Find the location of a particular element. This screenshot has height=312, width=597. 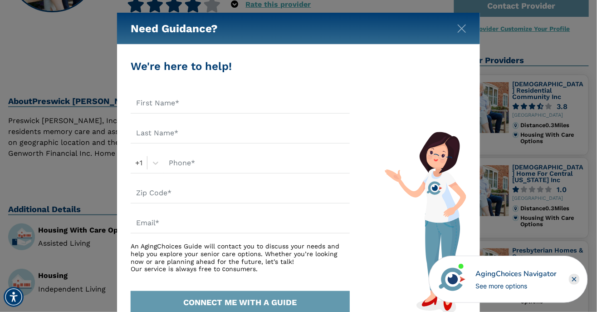

div: We're here to help! is located at coordinates (240, 66).